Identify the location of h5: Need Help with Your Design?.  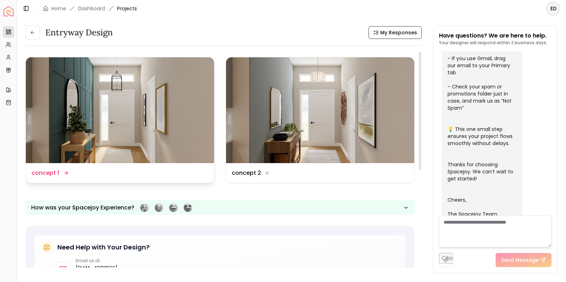
(103, 247).